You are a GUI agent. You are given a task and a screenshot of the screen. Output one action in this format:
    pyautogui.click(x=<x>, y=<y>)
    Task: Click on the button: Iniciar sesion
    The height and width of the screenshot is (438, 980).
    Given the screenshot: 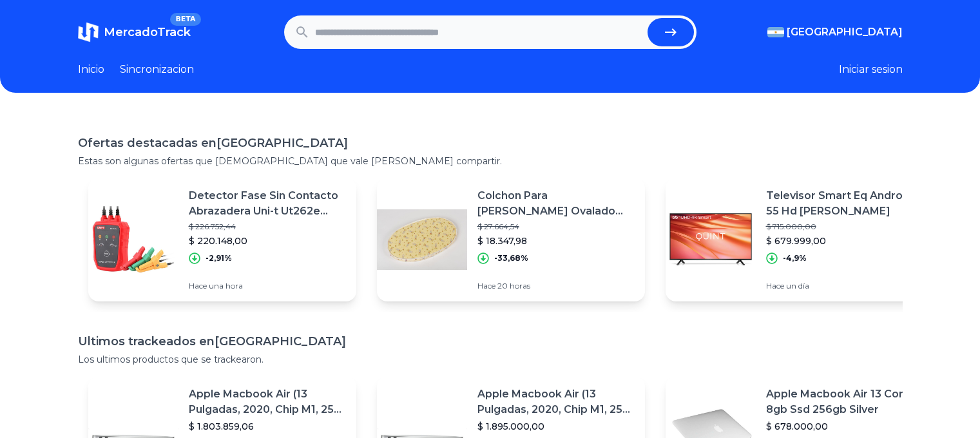 What is the action you would take?
    pyautogui.click(x=871, y=70)
    